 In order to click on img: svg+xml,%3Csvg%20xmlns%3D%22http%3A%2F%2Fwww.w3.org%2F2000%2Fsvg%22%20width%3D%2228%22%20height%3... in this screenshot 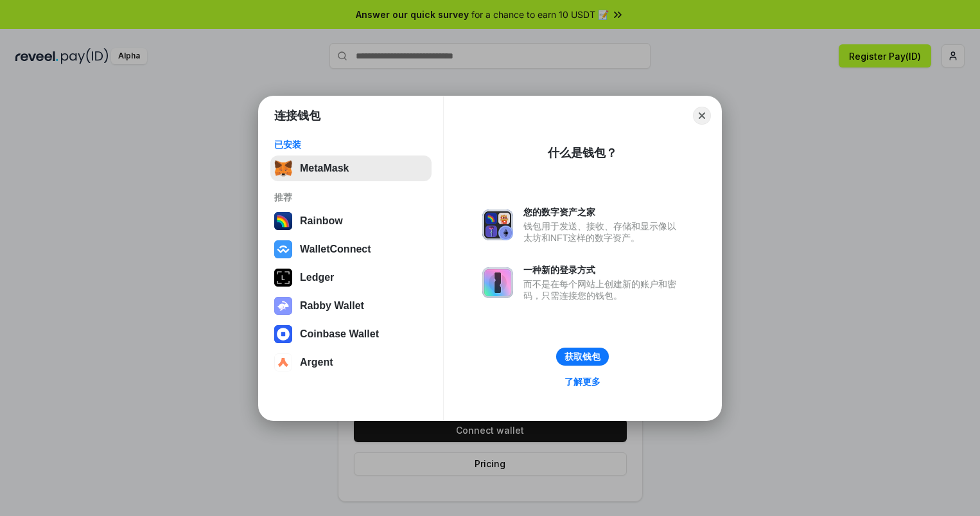, I will do `click(284, 278)`.